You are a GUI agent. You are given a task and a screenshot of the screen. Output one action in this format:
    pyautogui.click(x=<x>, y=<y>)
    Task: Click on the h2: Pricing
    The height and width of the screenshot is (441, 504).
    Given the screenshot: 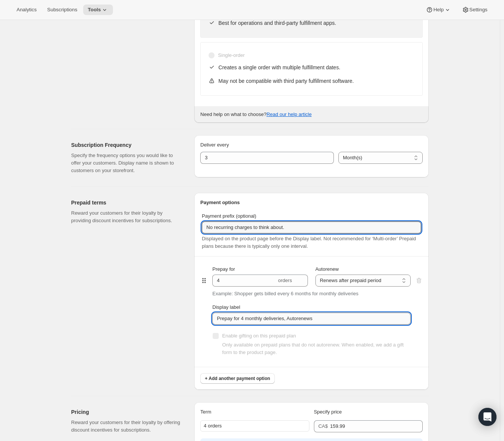 What is the action you would take?
    pyautogui.click(x=127, y=412)
    